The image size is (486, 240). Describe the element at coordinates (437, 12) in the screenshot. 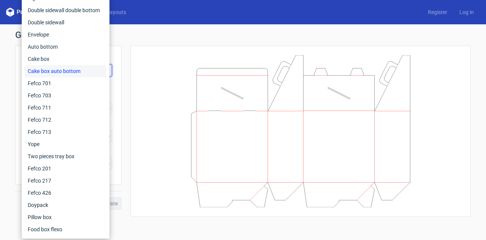

I see `a: Register` at that location.